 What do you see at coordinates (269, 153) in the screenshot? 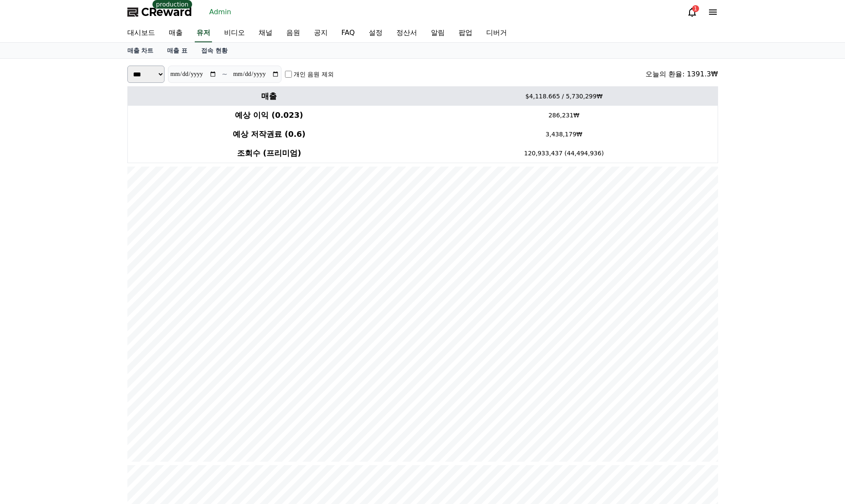
I see `h4: 조회수 (프리미엄)` at bounding box center [269, 153].